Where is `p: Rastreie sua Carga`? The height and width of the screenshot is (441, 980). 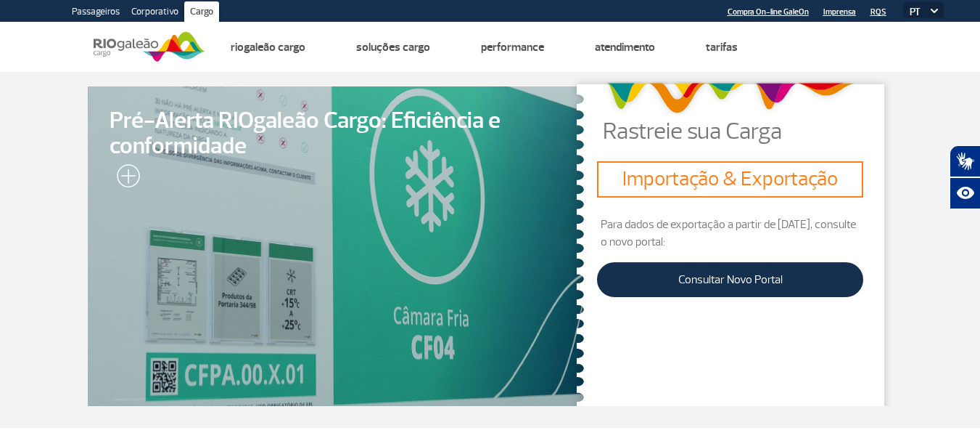 p: Rastreie sua Carga is located at coordinates (748, 132).